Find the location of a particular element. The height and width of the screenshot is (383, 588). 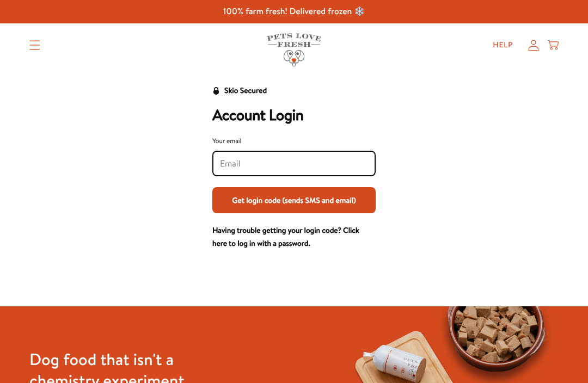

a: Help is located at coordinates (502, 45).